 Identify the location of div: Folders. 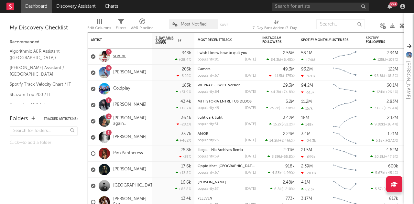
(19, 119).